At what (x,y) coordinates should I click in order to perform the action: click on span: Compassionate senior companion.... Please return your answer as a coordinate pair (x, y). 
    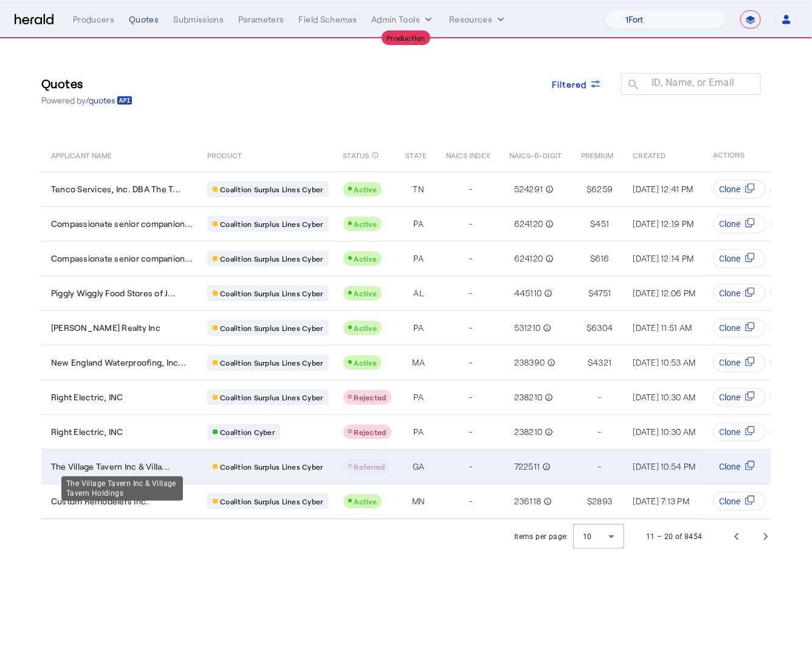
    Looking at the image, I should click on (122, 258).